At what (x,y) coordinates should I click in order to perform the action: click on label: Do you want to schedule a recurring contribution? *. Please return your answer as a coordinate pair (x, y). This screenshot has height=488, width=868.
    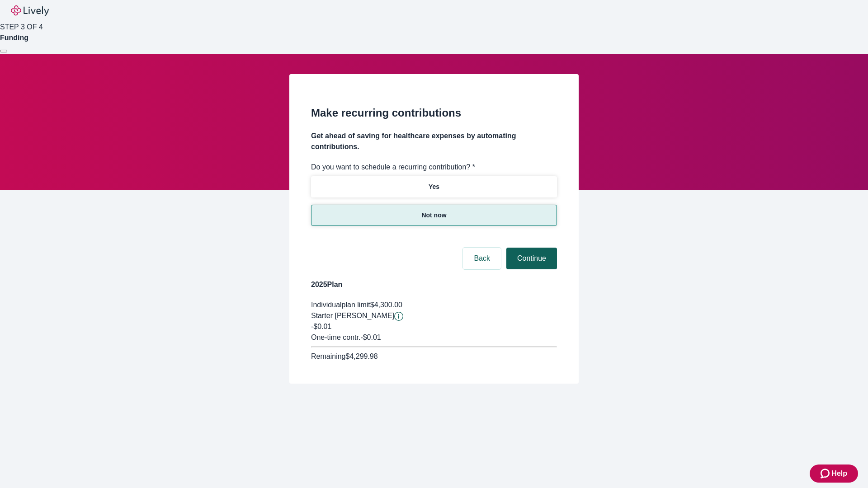
    Looking at the image, I should click on (392, 167).